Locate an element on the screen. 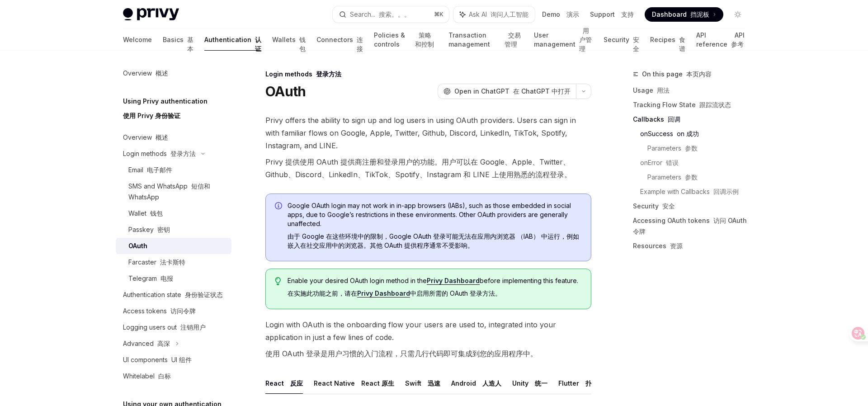  span: Open in ChatGPT is located at coordinates (512, 91).